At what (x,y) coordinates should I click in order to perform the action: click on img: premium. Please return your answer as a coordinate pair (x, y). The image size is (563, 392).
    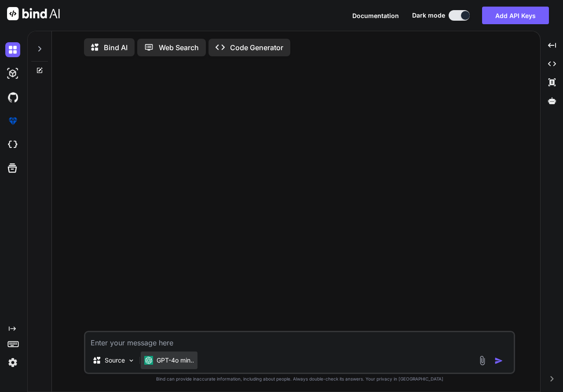
    Looking at the image, I should click on (13, 121).